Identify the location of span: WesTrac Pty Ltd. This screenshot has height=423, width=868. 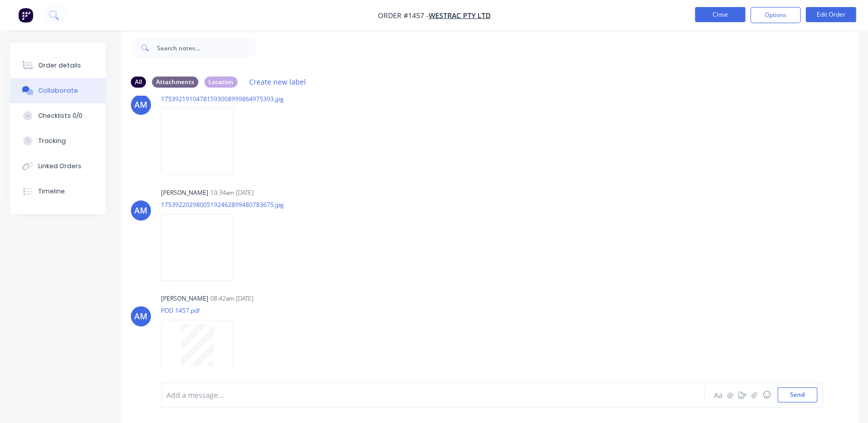
(459, 15).